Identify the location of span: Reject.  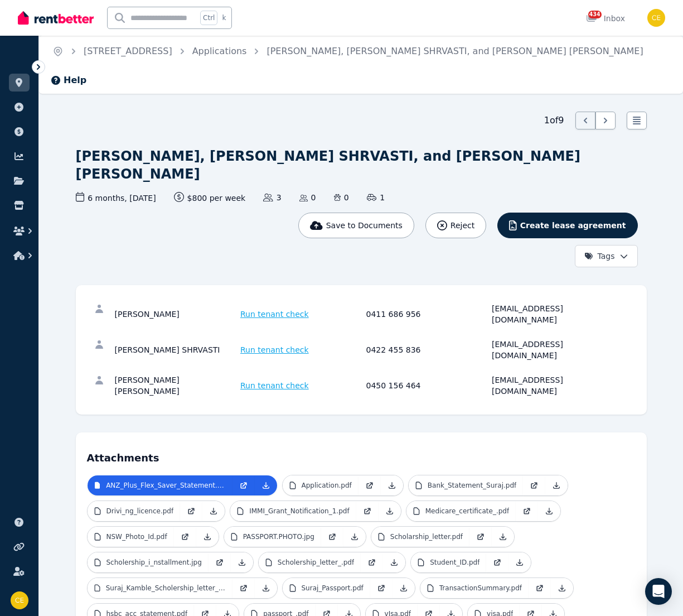
(462, 225).